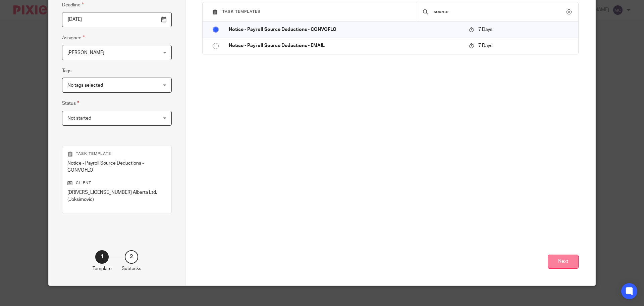 The height and width of the screenshot is (306, 644). I want to click on span: No tags selected, so click(85, 85).